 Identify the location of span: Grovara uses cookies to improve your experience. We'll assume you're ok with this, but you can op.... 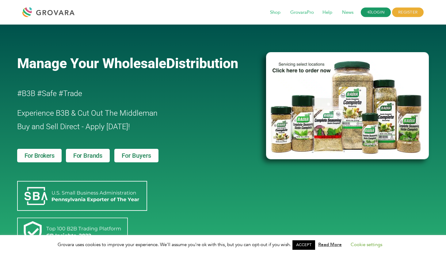
(223, 244).